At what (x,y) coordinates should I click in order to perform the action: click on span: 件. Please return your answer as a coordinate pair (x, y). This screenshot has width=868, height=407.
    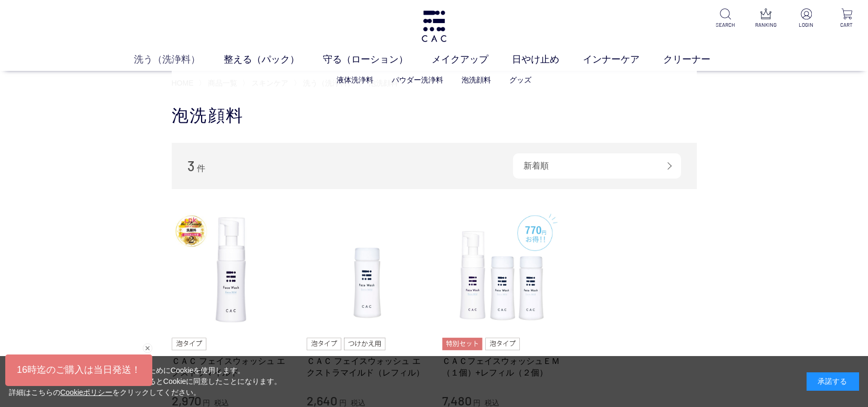
    Looking at the image, I should click on (201, 169).